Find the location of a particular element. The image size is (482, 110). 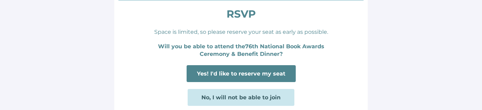

span: Yes! I'd like to reserve my seat is located at coordinates (241, 73).